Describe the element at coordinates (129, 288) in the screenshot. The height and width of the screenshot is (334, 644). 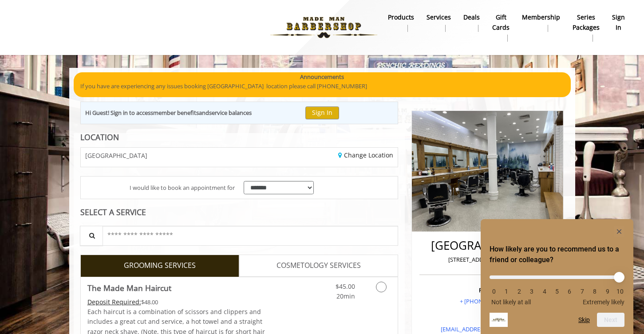
I see `b: The Made Man Haircut` at that location.